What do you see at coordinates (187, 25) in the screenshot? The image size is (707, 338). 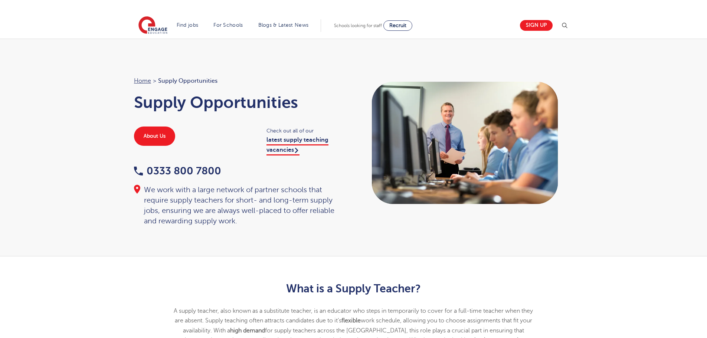 I see `a: Find jobs` at bounding box center [187, 25].